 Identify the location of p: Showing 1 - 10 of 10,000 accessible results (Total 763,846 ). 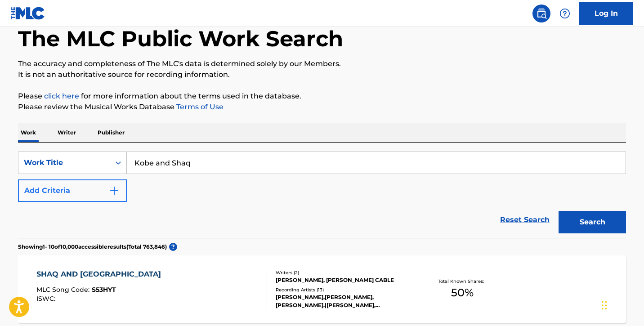
(92, 247).